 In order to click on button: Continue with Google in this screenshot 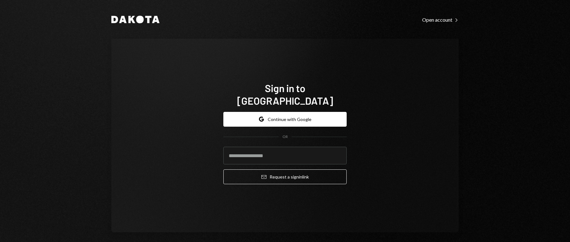, I will do `click(285, 119)`.